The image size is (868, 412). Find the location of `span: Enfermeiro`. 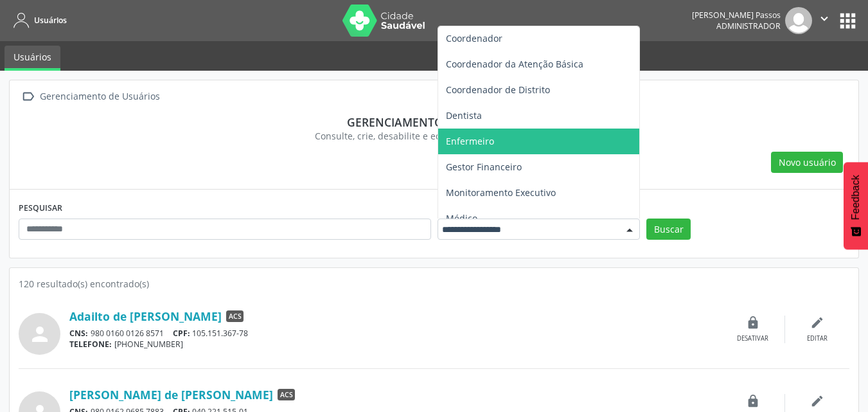

span: Enfermeiro is located at coordinates (470, 141).